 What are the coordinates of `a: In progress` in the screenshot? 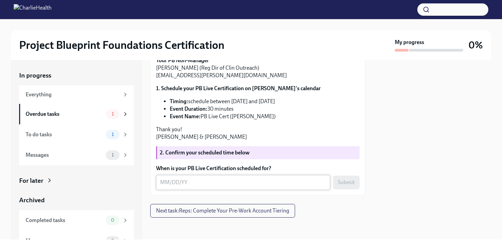 It's located at (77, 76).